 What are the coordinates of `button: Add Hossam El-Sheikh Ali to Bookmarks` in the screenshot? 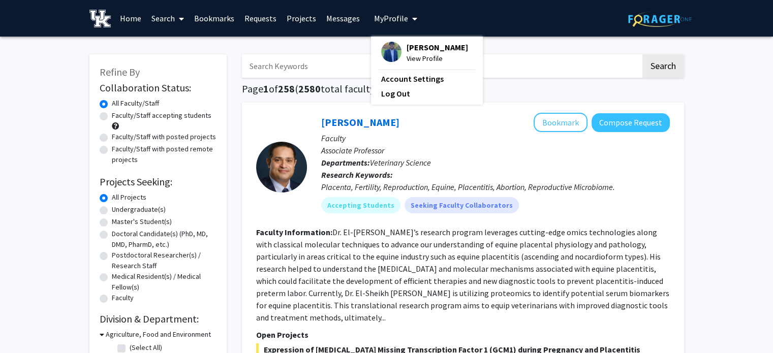 It's located at (561, 122).